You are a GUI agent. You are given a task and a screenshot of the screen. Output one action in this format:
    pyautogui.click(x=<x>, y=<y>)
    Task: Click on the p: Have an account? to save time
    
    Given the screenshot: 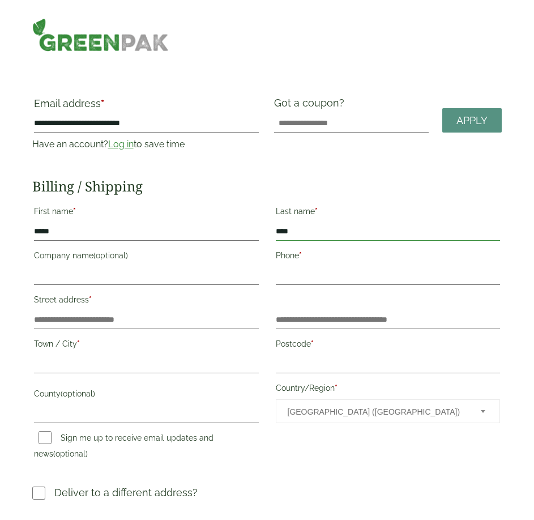 What is the action you would take?
    pyautogui.click(x=146, y=144)
    